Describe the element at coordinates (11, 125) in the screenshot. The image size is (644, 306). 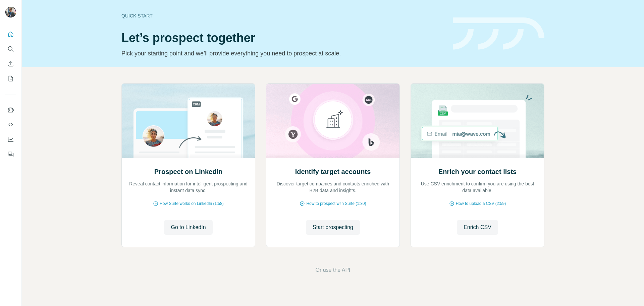
I see `button: Use Surfe API` at that location.